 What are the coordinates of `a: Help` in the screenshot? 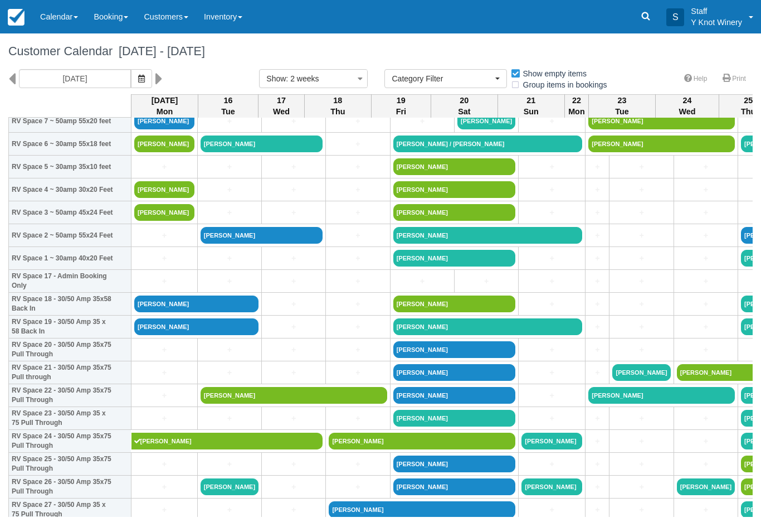 It's located at (696, 79).